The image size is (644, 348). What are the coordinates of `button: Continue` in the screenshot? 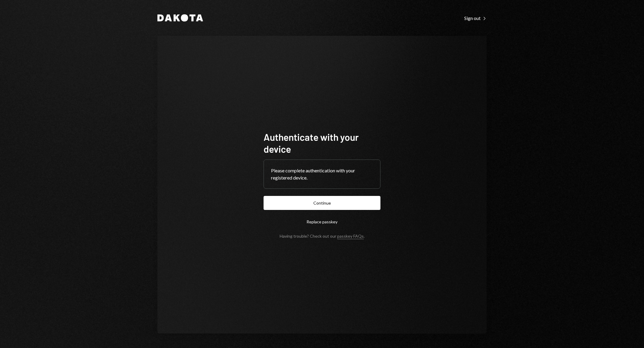 It's located at (322, 202).